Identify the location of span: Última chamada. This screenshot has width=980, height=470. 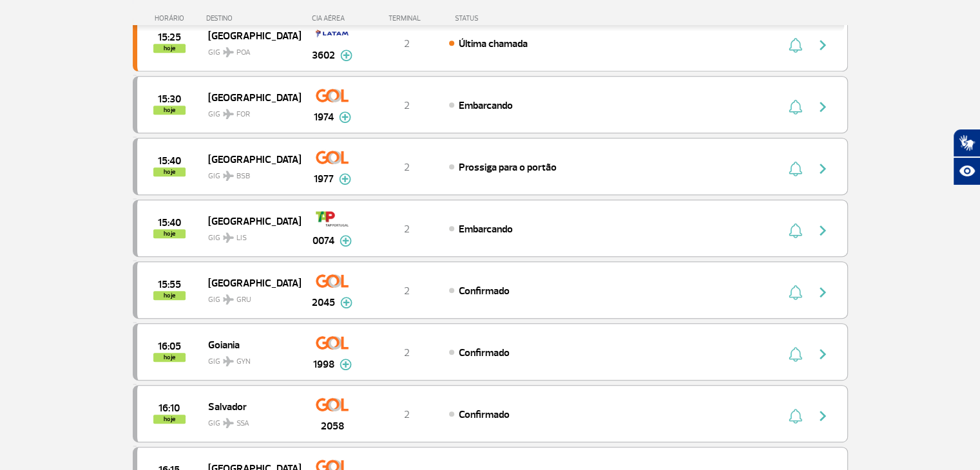
(493, 44).